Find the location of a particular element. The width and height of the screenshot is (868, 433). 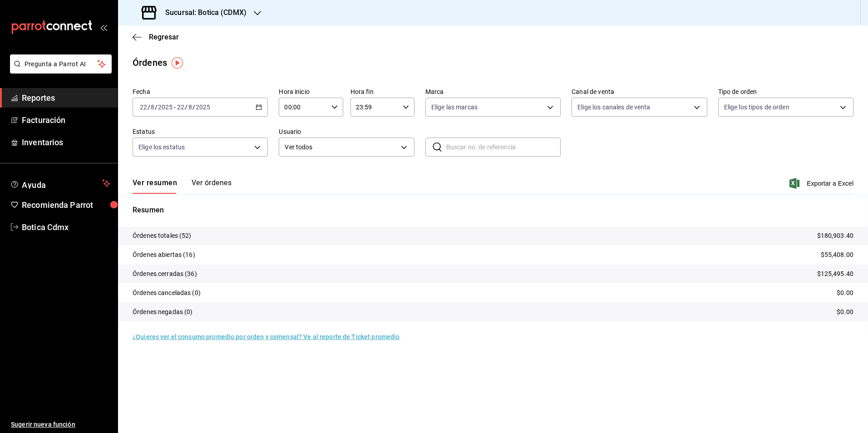

label: Usuario is located at coordinates (346, 131).